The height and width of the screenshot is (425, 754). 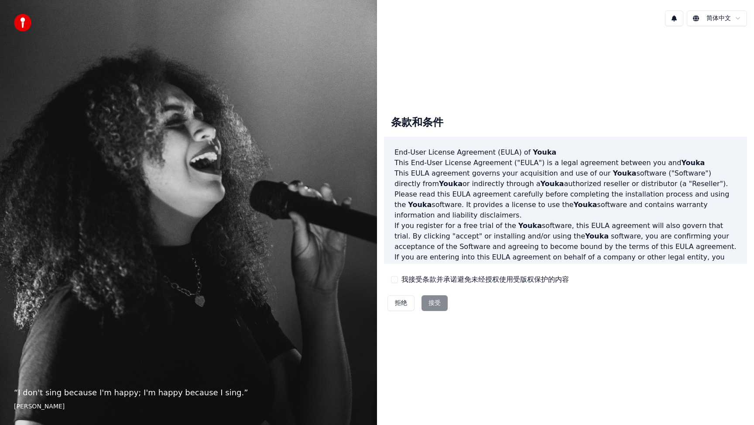 What do you see at coordinates (565, 178) in the screenshot?
I see `p: This EULA agreement governs your acquisition and use of our software ("Software") directly from o...` at bounding box center [565, 178].